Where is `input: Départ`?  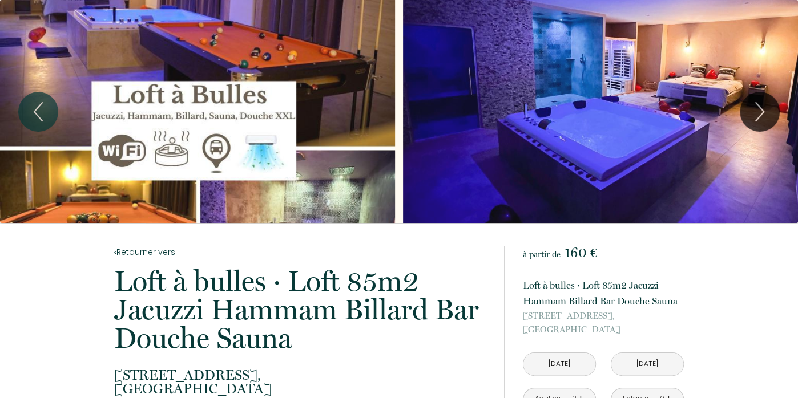
input: Départ is located at coordinates (647, 364).